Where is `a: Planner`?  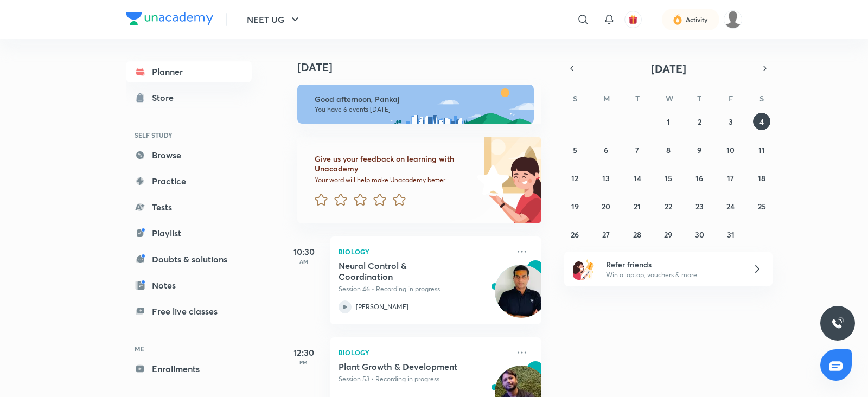 a: Planner is located at coordinates (189, 72).